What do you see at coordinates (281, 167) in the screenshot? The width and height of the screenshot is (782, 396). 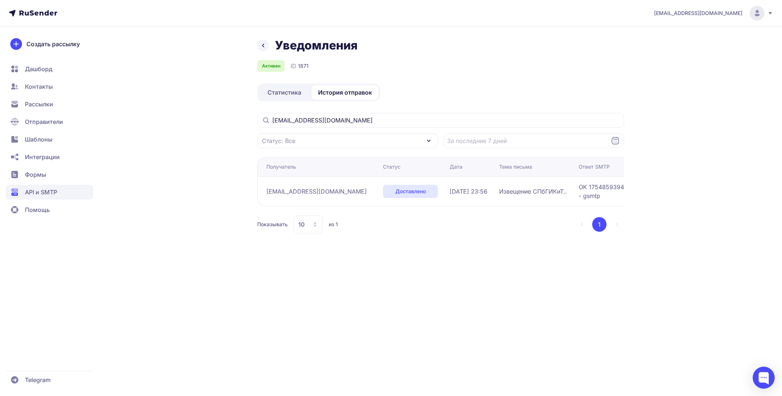 I see `div: Получатель` at bounding box center [281, 167].